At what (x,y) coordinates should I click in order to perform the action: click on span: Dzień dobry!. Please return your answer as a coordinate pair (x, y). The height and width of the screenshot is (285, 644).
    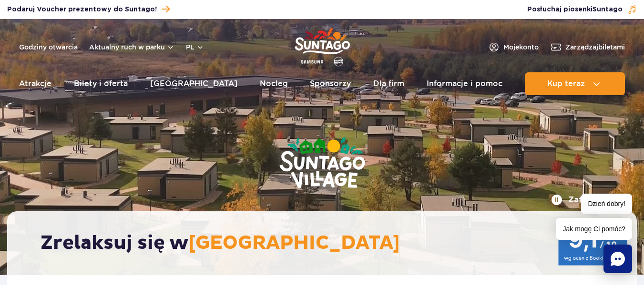
    Looking at the image, I should click on (606, 204).